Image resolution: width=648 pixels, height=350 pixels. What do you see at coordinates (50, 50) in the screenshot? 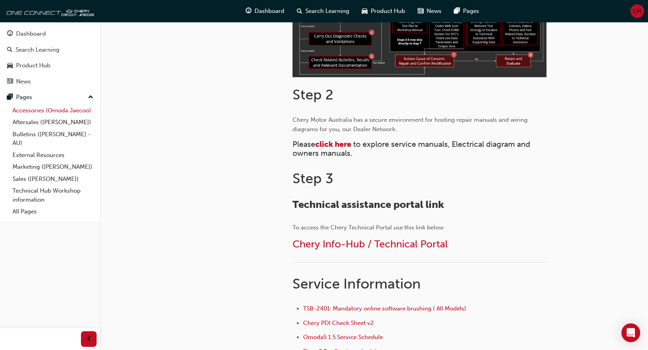
I see `a: Search Learning` at bounding box center [50, 50].